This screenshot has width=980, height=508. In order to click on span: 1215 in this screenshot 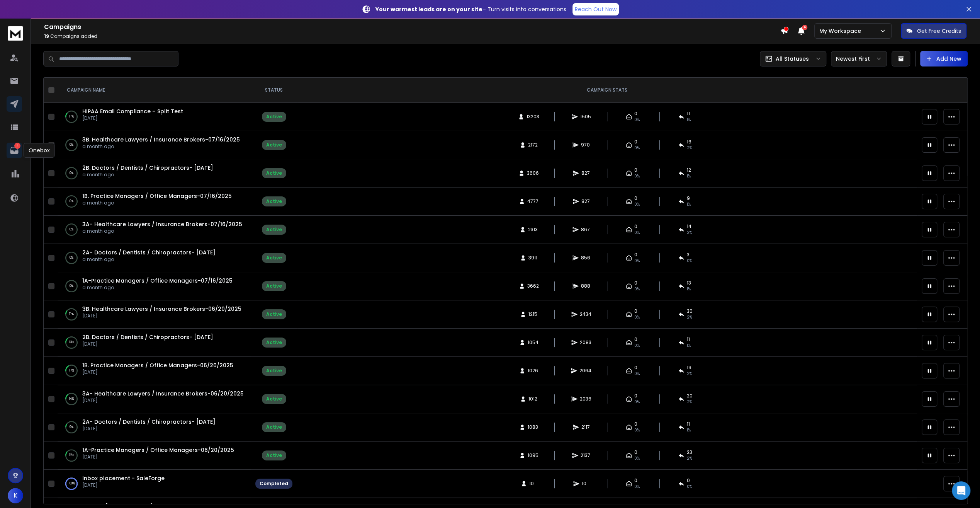, I will do `click(532, 314)`.